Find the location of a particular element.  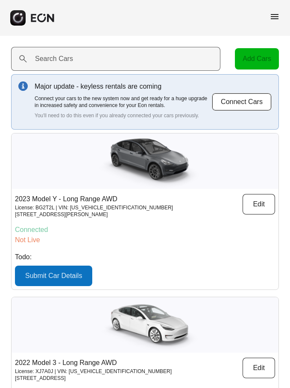

label: Search Cars is located at coordinates (54, 59).